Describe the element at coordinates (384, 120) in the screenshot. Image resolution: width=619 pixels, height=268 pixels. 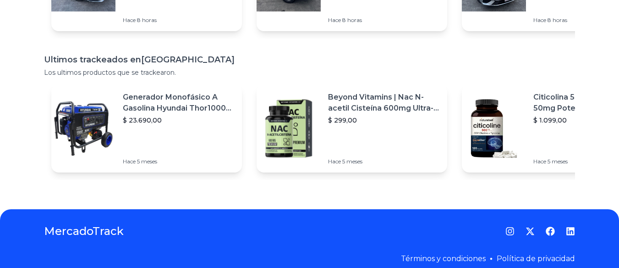
I see `p: $ 299,00` at that location.